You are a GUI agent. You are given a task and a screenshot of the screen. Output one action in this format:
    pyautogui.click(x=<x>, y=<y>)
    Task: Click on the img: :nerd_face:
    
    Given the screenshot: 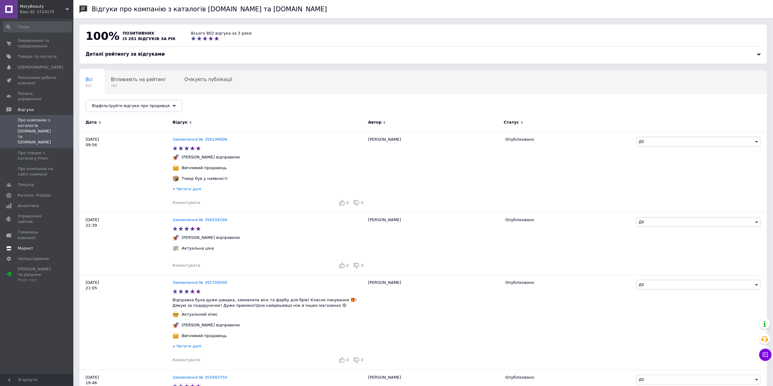 What is the action you would take?
    pyautogui.click(x=176, y=314)
    